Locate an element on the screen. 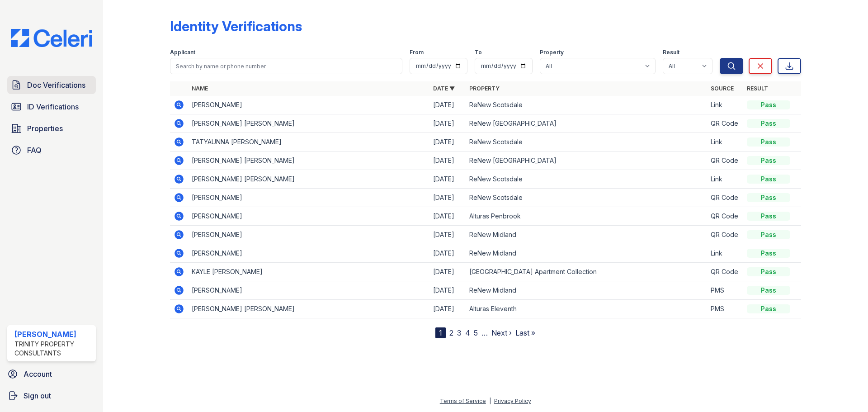  span: FAQ is located at coordinates (34, 150).